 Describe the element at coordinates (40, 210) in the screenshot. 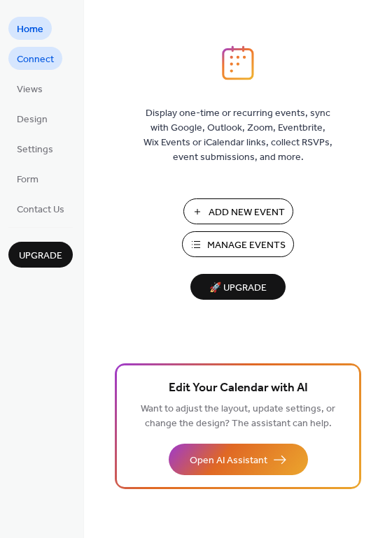

I see `span: Contact Us` at that location.